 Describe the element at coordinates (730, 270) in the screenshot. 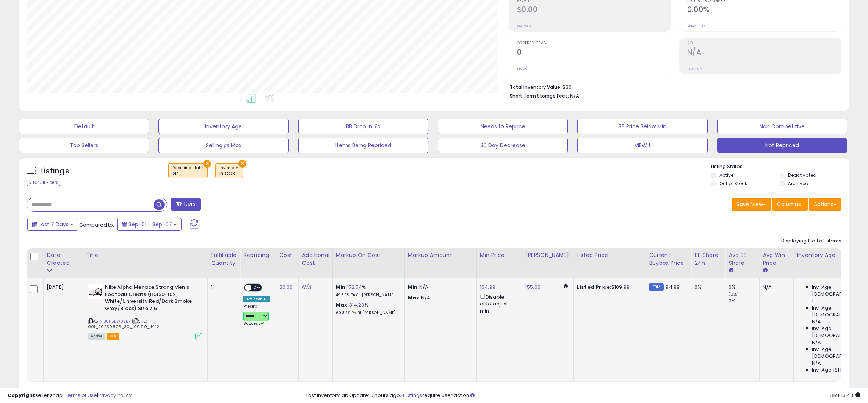

I see `small: Avg BB Share.` at that location.